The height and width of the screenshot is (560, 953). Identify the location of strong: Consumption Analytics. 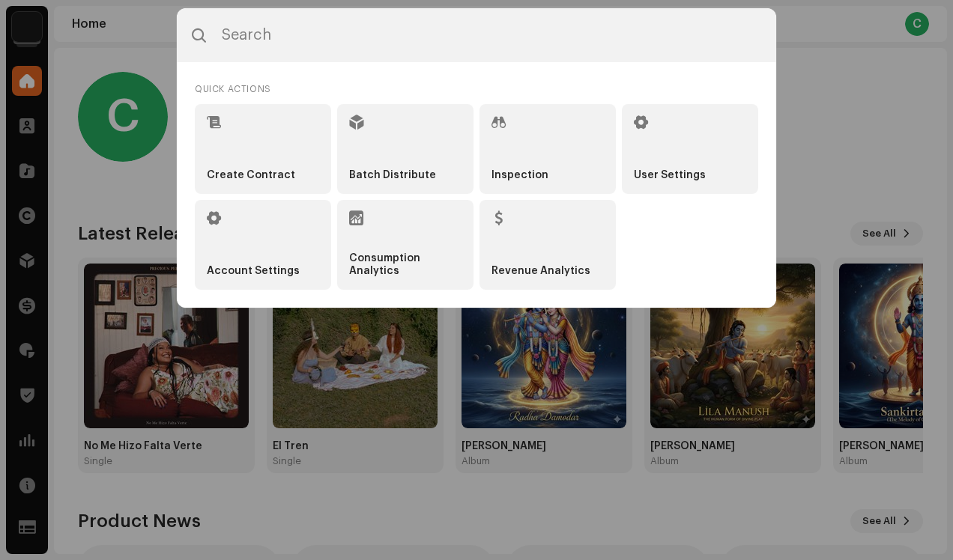
(406, 265).